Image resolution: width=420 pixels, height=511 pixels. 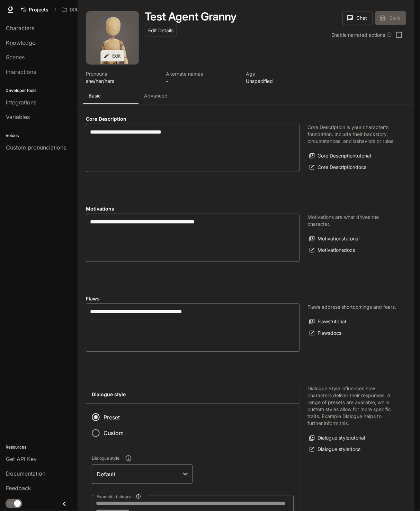 What do you see at coordinates (353, 405) in the screenshot?
I see `p: Dialogue Style influences how characters deliver their responses. A range of presets are availabl...` at bounding box center [353, 405].